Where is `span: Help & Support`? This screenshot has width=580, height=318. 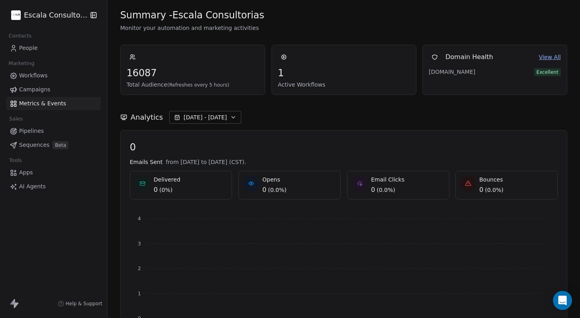 span: Help & Support is located at coordinates (84, 303).